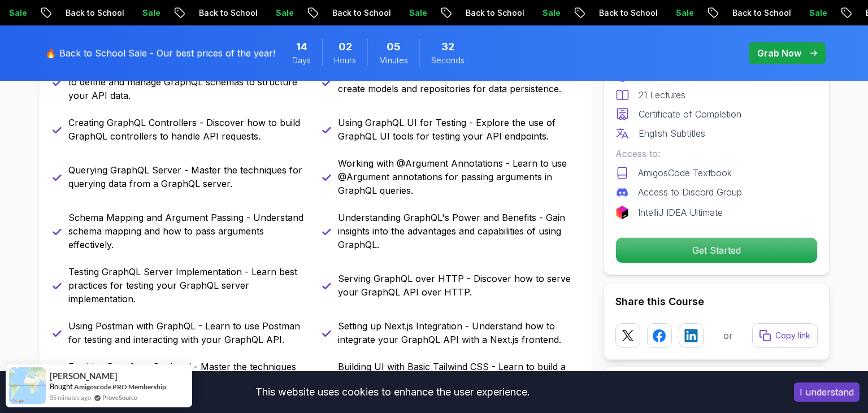 The image size is (868, 413). What do you see at coordinates (457, 333) in the screenshot?
I see `p: Setting up Next.js Integration - Understand how to integrate your GraphQL API with a Next.js fron...` at bounding box center [457, 333].